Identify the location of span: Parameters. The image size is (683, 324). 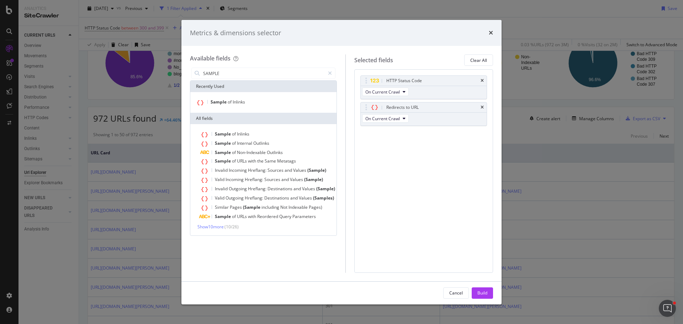
(304, 216).